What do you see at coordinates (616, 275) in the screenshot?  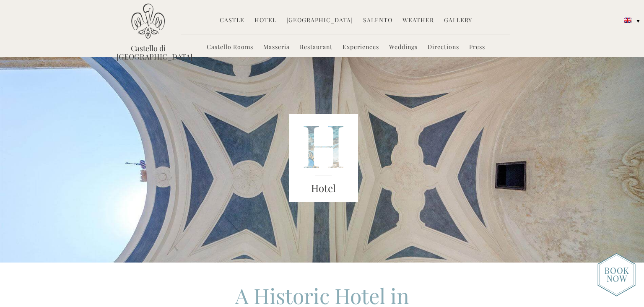 I see `img: new-booknow.png` at bounding box center [616, 275].